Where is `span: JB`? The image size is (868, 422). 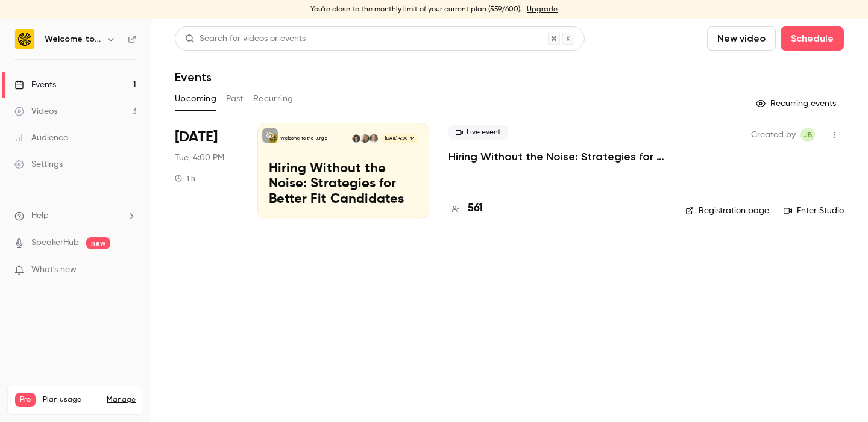 span: JB is located at coordinates (807, 135).